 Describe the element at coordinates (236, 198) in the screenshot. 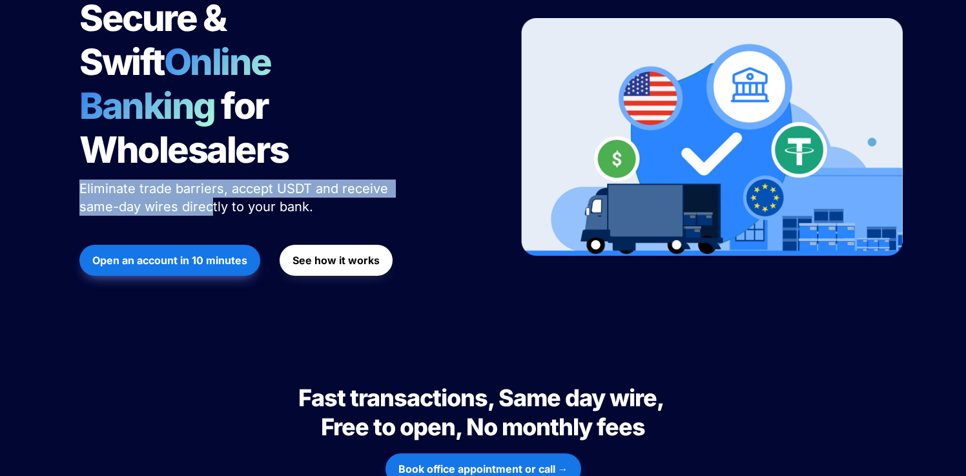

I see `span: Eliminate trade barriers, accept USDT and receive same-day wires directly to your bank.` at that location.